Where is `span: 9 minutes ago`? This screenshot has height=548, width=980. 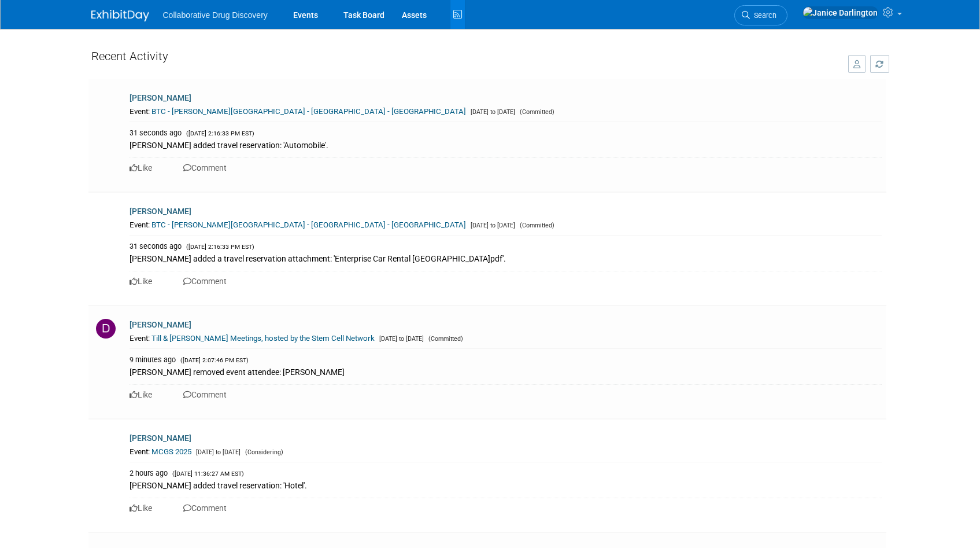 span: 9 minutes ago is located at coordinates (153, 359).